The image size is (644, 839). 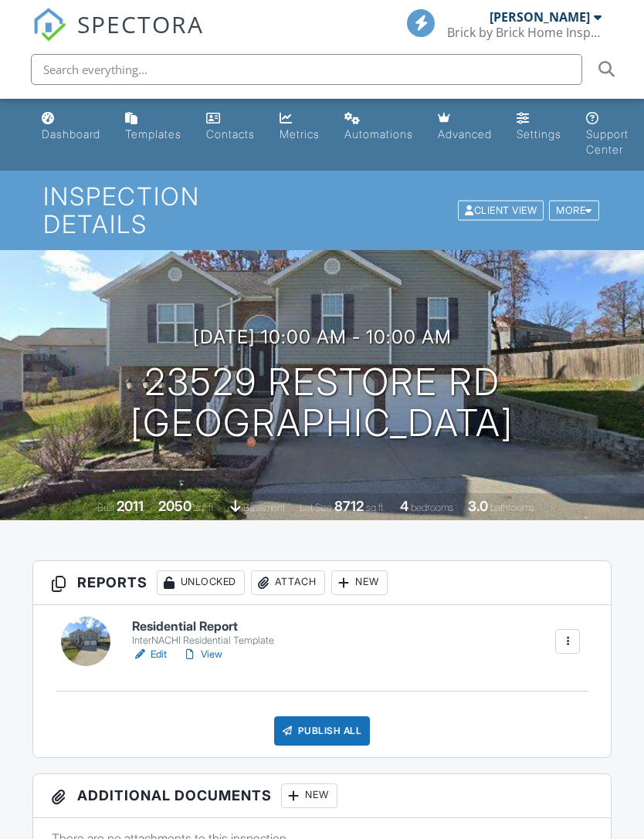 I want to click on span: bedrooms, so click(x=432, y=507).